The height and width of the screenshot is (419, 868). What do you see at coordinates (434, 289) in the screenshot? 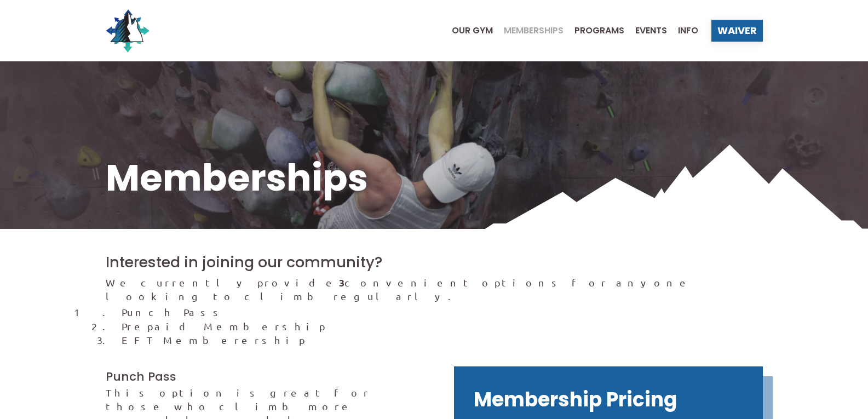
I see `p: We currently provide convenient options for anyone looking to climb regularly.` at bounding box center [434, 289].